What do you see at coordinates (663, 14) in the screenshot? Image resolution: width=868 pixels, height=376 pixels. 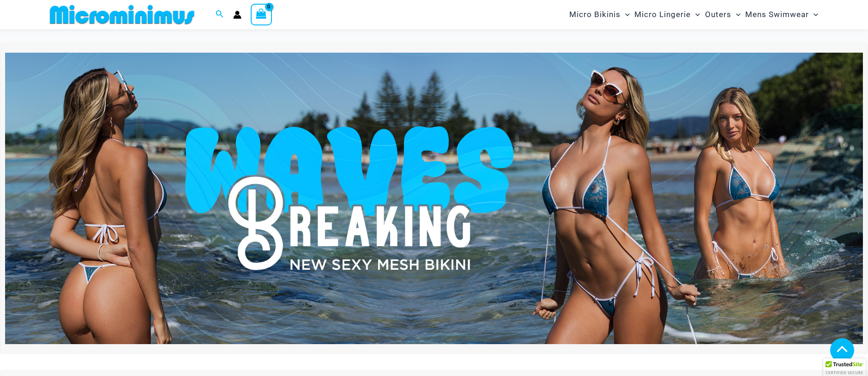 I see `span: Micro Lingerie` at bounding box center [663, 14].